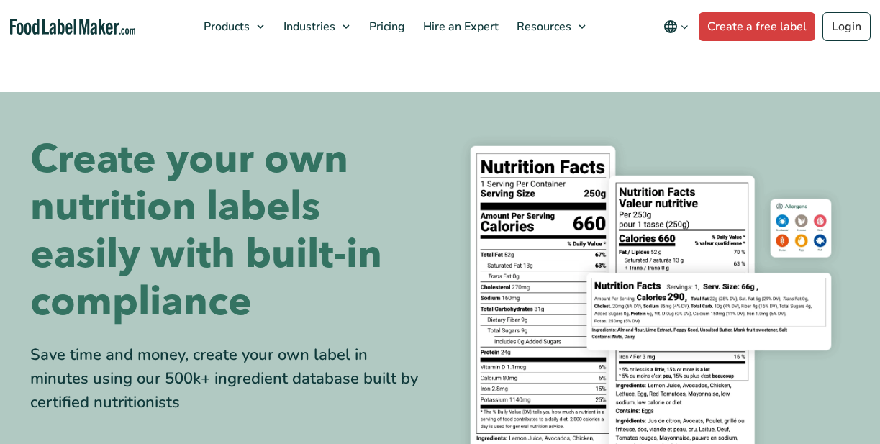 The image size is (880, 444). Describe the element at coordinates (225, 27) in the screenshot. I see `span: Products` at that location.